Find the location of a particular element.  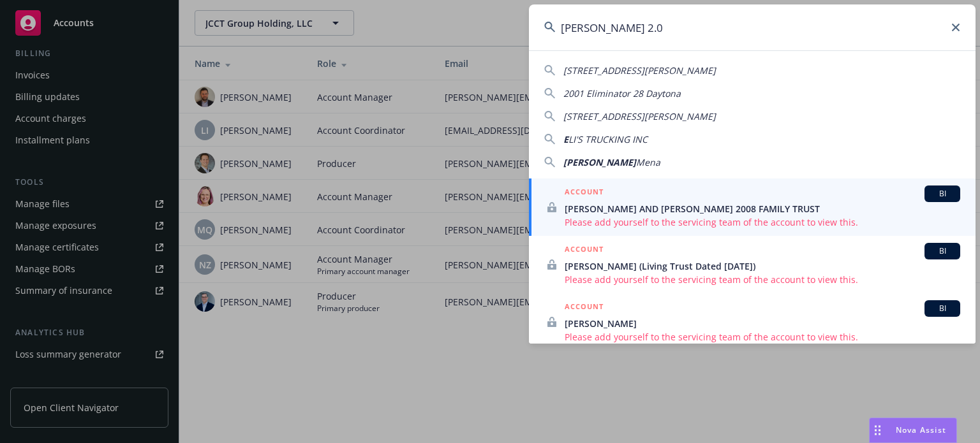

input: Search... is located at coordinates (752, 28).